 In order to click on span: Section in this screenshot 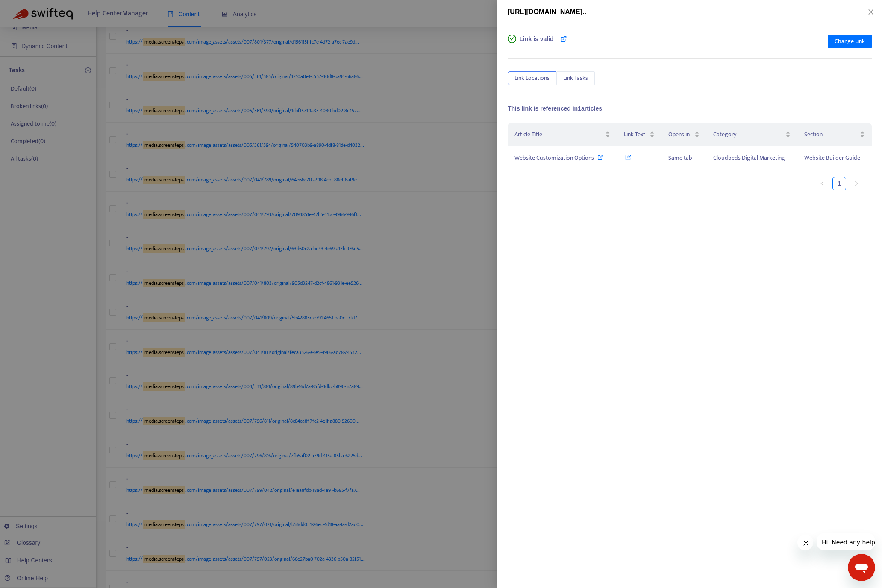, I will do `click(831, 134)`.